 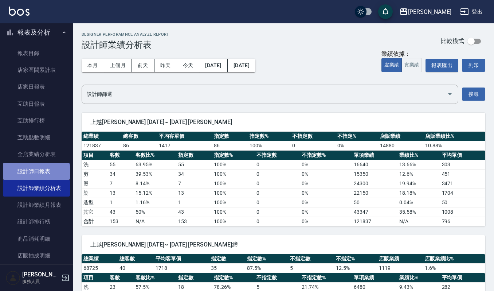 What do you see at coordinates (36, 205) in the screenshot?
I see `a: 設計師業績月報表` at bounding box center [36, 205].